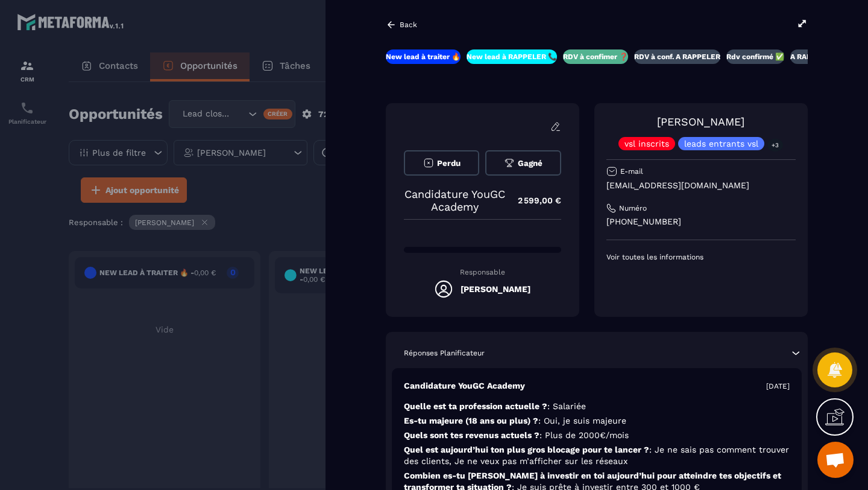  What do you see at coordinates (523, 163) in the screenshot?
I see `button: Gagné` at bounding box center [523, 163].